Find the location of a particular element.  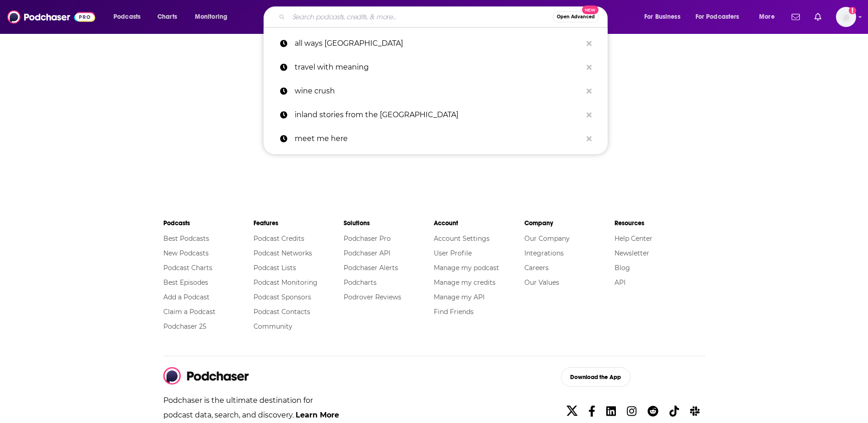

a: Podcast Lists is located at coordinates (274, 268).